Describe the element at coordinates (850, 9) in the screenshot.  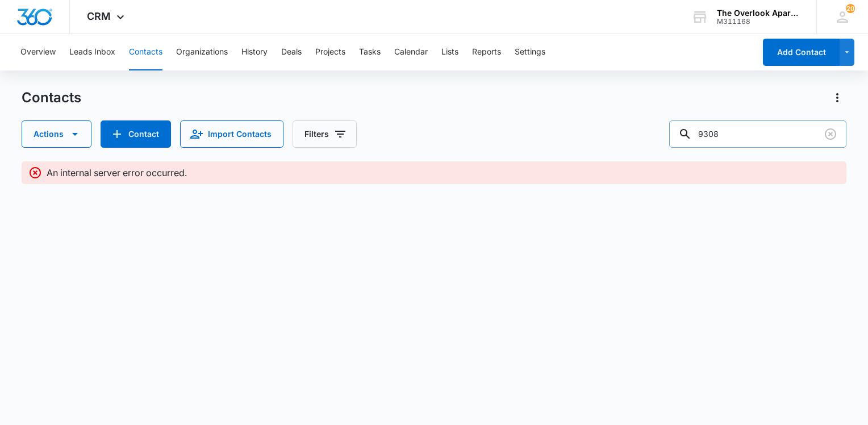
I see `div: notifications count` at that location.